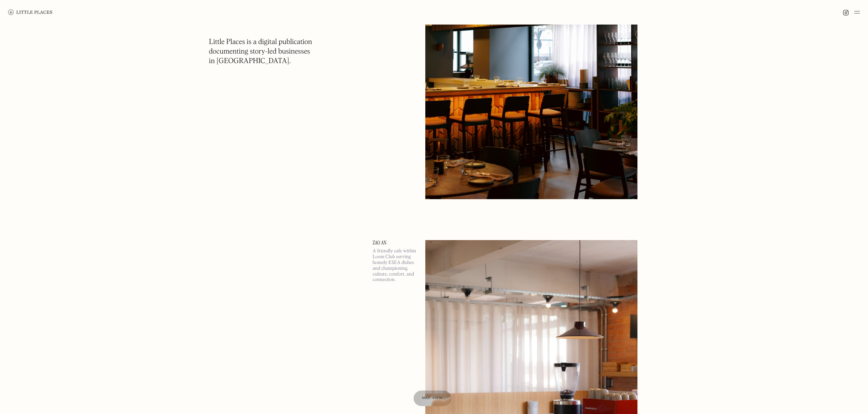 This screenshot has height=414, width=868. I want to click on span: Map view, so click(432, 399).